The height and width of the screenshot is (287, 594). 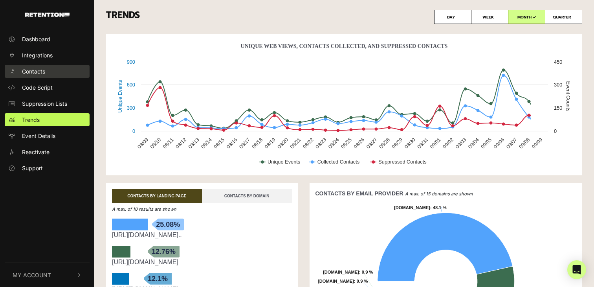 What do you see at coordinates (270, 143) in the screenshot?
I see `text: 08/19` at bounding box center [270, 143].